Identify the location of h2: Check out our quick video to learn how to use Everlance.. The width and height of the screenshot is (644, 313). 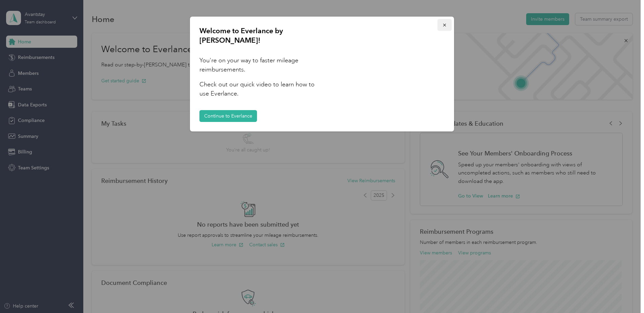
(259, 89).